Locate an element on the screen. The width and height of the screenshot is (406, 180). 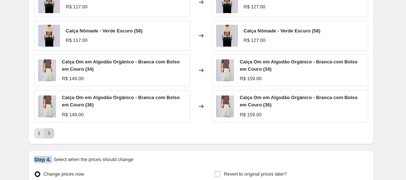
span: Revert to original prices later? is located at coordinates (255, 174).